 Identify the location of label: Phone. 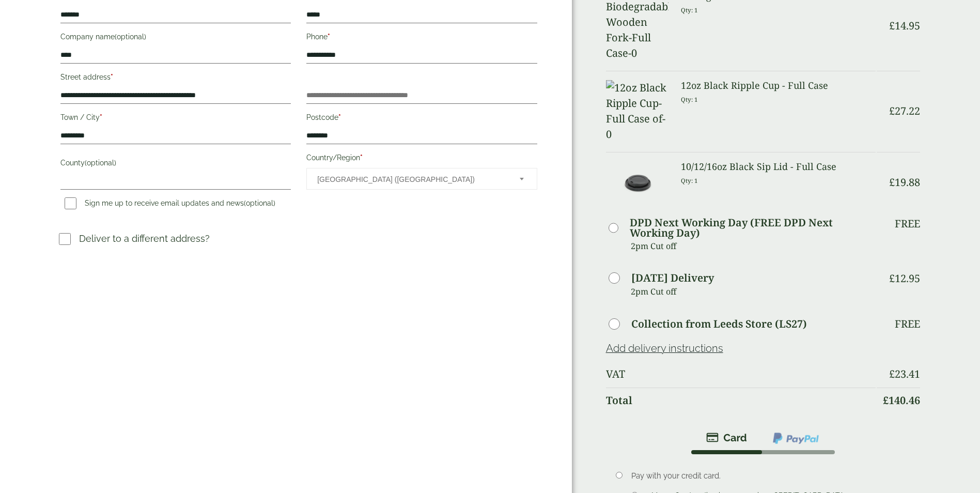
(422, 38).